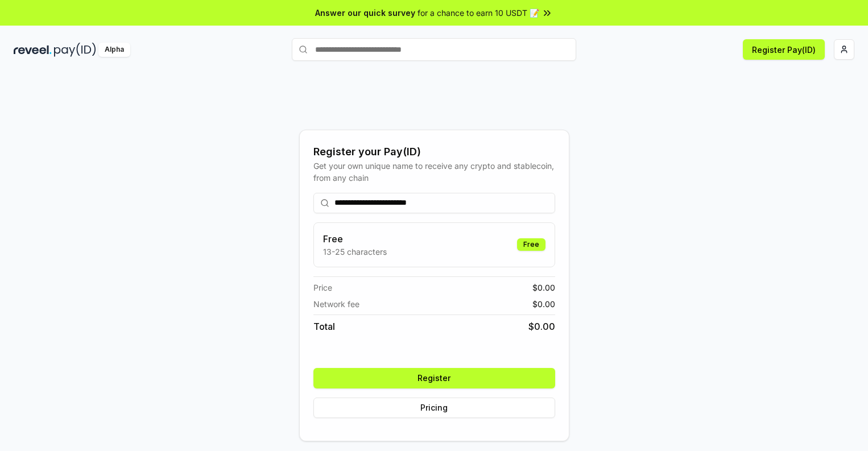  Describe the element at coordinates (479, 13) in the screenshot. I see `span: for a chance to earn 10 USDT 📝` at that location.